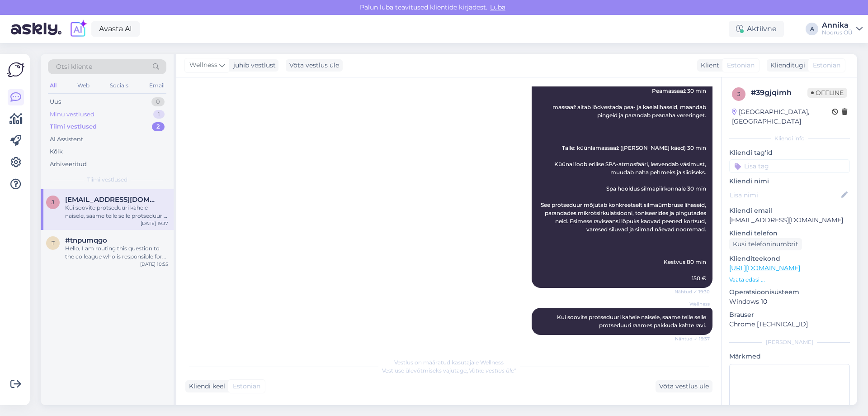  I want to click on span: Offline, so click(827, 93).